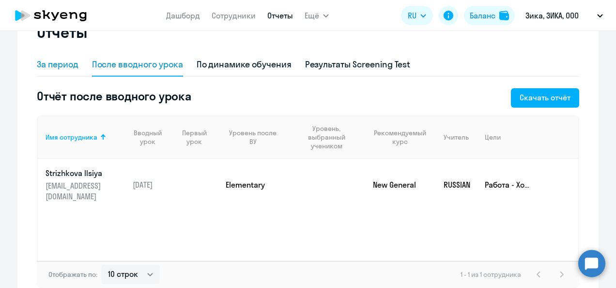 The width and height of the screenshot is (616, 288). Describe the element at coordinates (412, 15) in the screenshot. I see `span: RU` at that location.